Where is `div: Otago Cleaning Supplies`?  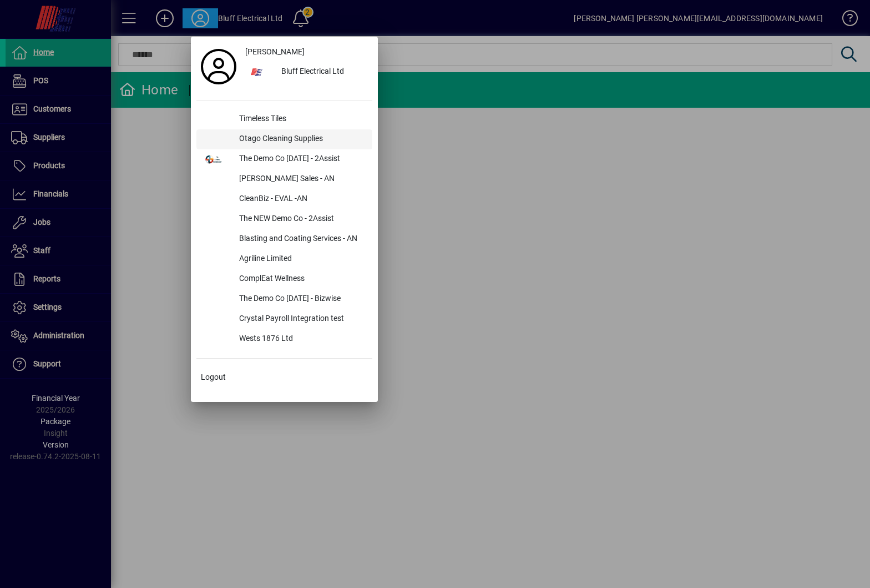
div: Otago Cleaning Supplies is located at coordinates (301, 139).